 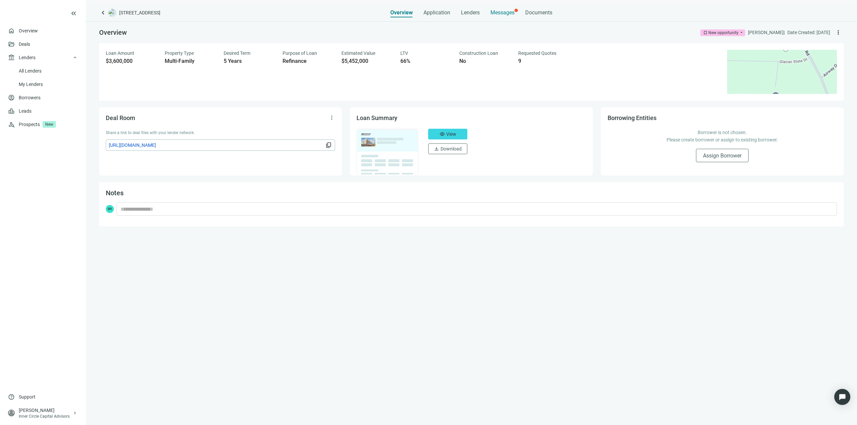 What do you see at coordinates (31, 84) in the screenshot?
I see `a: My Lenders` at bounding box center [31, 84].